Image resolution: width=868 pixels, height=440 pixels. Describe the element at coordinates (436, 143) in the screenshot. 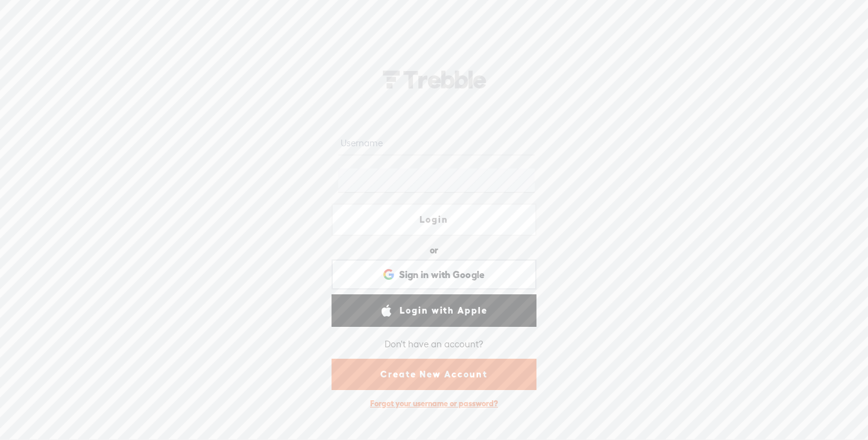

I see `input: Username` at that location.